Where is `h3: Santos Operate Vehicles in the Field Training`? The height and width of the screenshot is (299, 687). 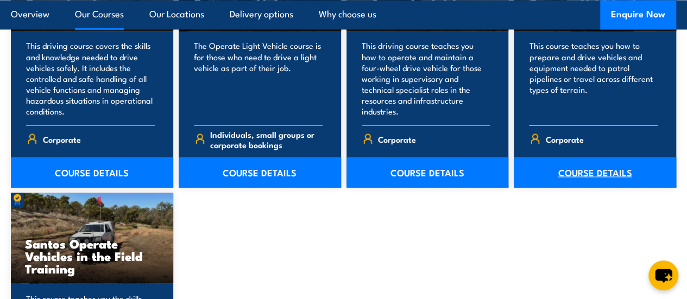 h3: Santos Operate Vehicles in the Field Training is located at coordinates (92, 255).